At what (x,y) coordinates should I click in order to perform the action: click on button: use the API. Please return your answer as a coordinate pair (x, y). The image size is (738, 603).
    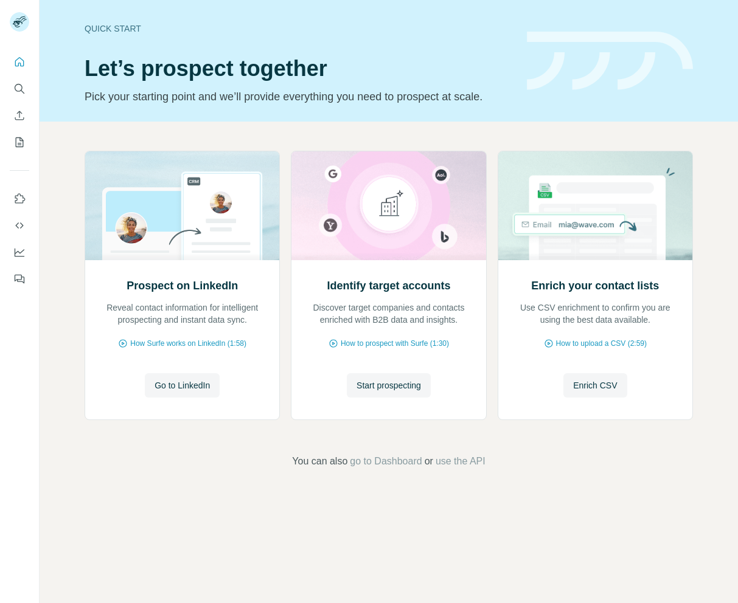
    Looking at the image, I should click on (461, 462).